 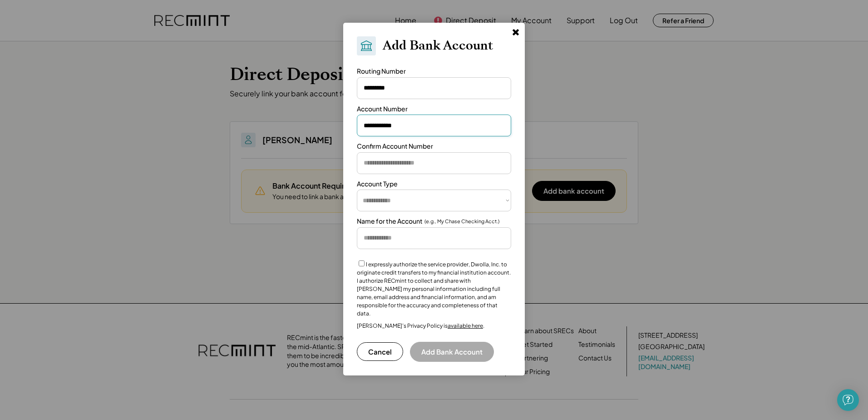 I want to click on a: available here, so click(x=465, y=325).